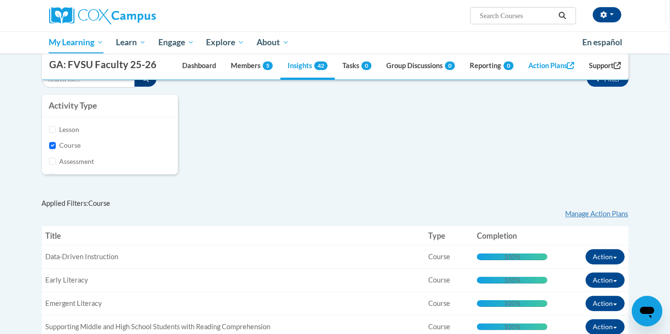 This screenshot has width=670, height=334. I want to click on a: Dashboard, so click(199, 67).